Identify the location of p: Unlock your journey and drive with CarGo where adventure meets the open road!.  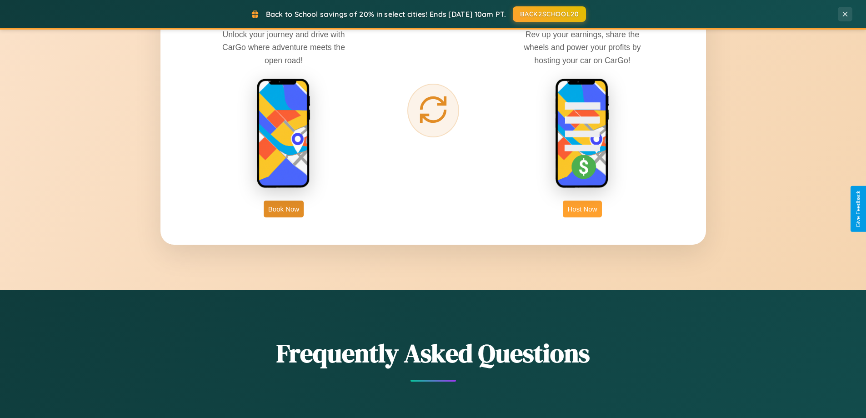
(284, 47).